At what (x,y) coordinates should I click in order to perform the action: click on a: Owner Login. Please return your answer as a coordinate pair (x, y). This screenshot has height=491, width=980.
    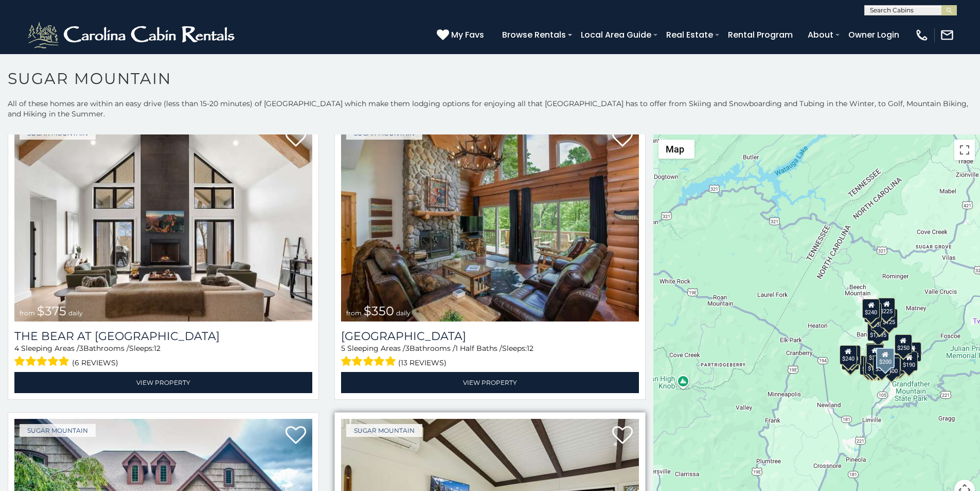
    Looking at the image, I should click on (874, 34).